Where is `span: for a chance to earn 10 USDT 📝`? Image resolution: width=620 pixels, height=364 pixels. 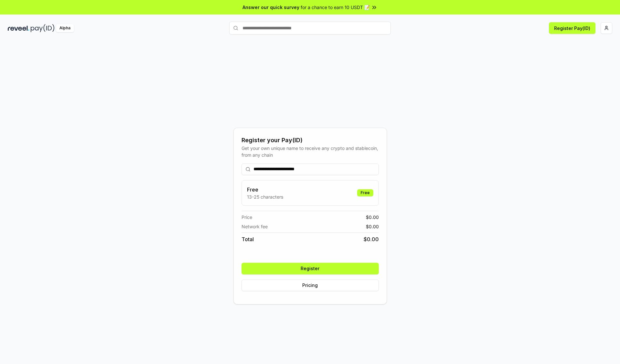
span: for a chance to earn 10 USDT 📝 is located at coordinates (335, 7).